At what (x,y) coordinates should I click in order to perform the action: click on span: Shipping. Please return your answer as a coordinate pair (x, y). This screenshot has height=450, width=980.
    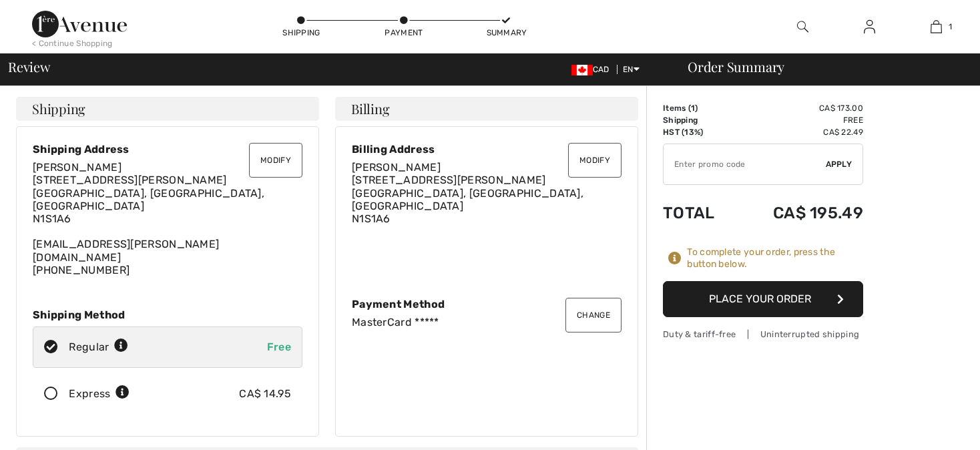
    Looking at the image, I should click on (59, 109).